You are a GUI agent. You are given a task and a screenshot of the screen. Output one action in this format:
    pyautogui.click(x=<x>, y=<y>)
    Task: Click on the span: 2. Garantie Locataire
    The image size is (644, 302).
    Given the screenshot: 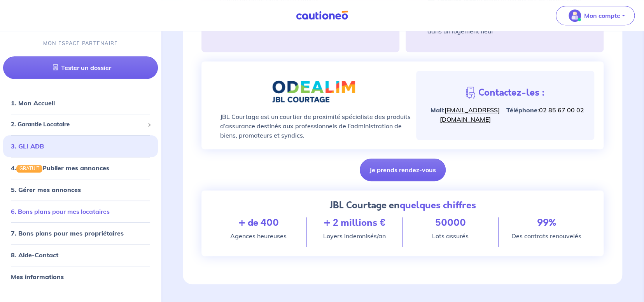 What is the action you would take?
    pyautogui.click(x=77, y=124)
    